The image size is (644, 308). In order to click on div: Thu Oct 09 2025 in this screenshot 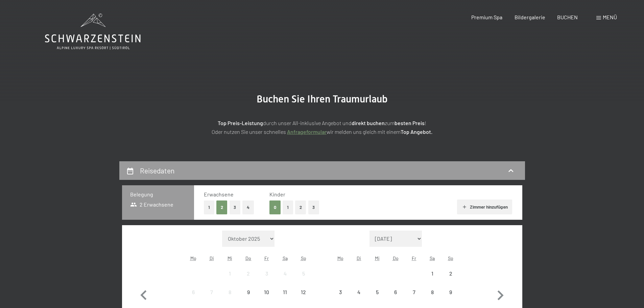, I will do `click(248, 292)`.